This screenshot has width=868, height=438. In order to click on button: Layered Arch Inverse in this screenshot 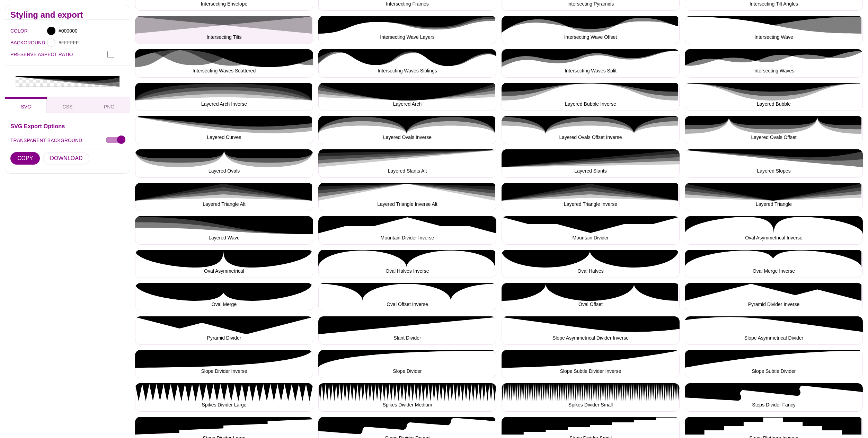, I will do `click(224, 97)`.